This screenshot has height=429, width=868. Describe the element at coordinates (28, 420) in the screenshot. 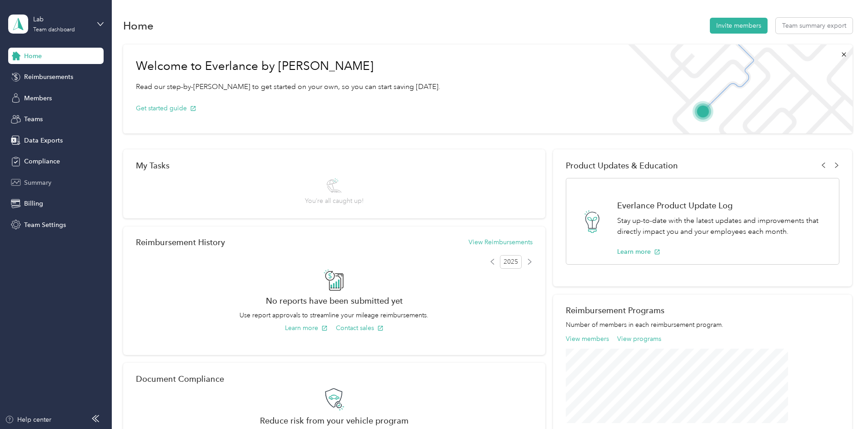

I see `button: Help center` at that location.